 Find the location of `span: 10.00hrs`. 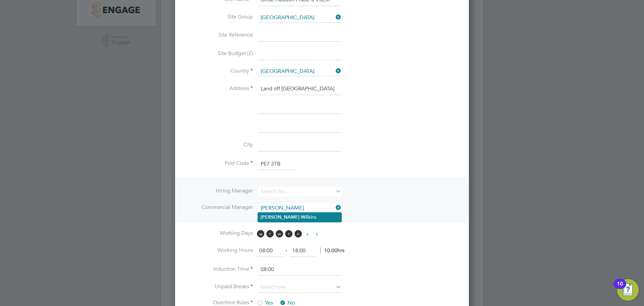

span: 10.00hrs is located at coordinates (333, 250).